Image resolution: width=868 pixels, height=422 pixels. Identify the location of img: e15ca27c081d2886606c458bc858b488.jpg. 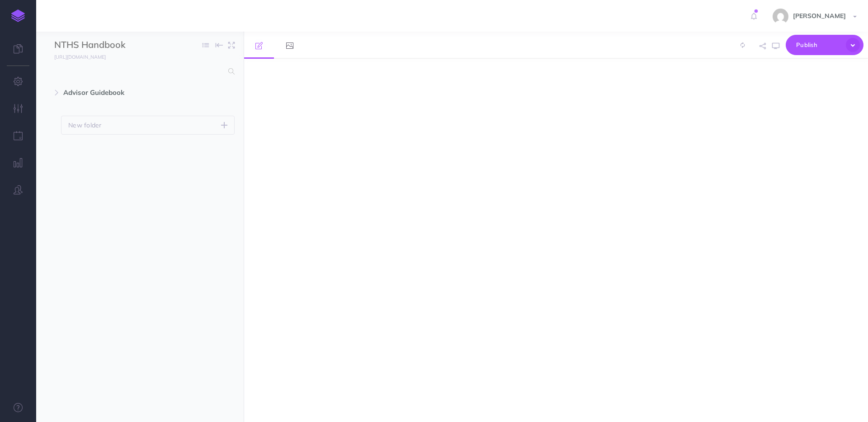
(780, 16).